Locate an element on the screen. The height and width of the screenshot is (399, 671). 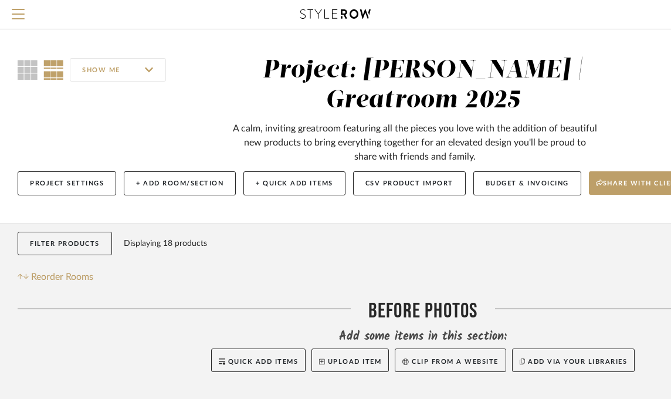
button: CSV Product Import is located at coordinates (409, 183).